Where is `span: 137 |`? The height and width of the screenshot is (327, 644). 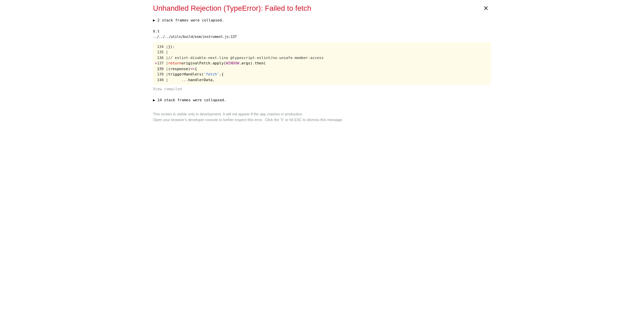 span: 137 | is located at coordinates (162, 63).